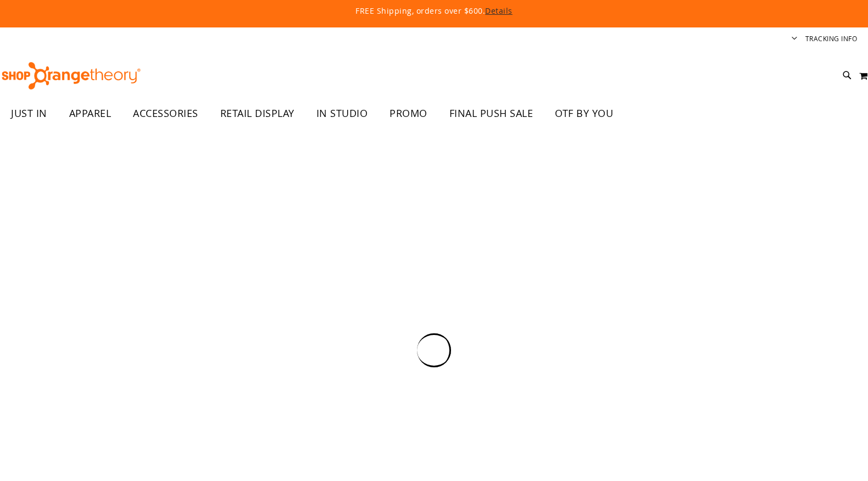 The height and width of the screenshot is (481, 868). Describe the element at coordinates (343, 113) in the screenshot. I see `a: IN STUDIO` at that location.